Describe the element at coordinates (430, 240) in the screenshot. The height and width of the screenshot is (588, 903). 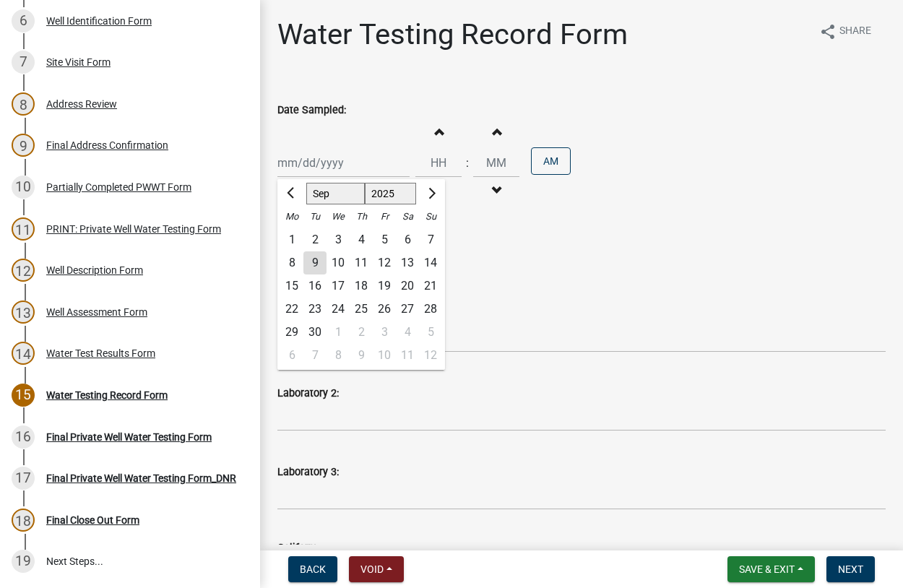
I see `div: Sunday, September 7, 2025` at that location.